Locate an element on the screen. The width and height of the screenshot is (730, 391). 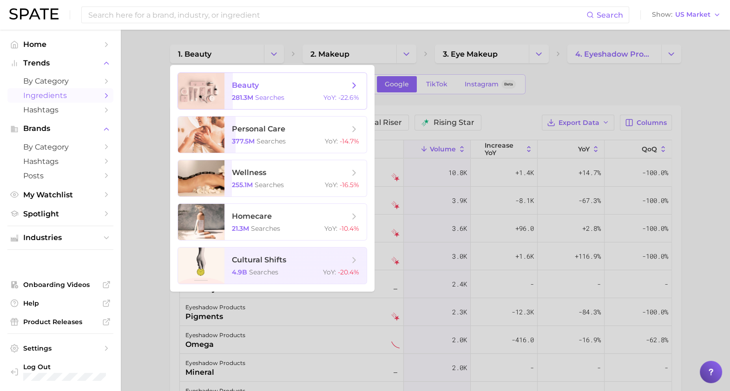
ul: Change Category is located at coordinates (272, 179).